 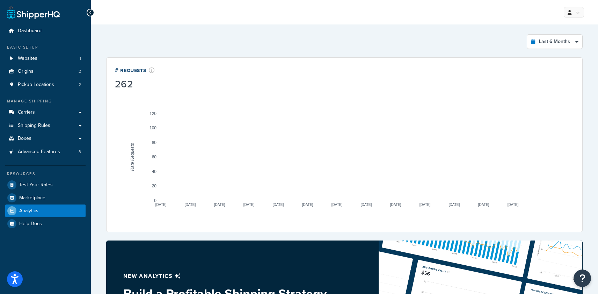 I want to click on span: Advanced Features, so click(x=39, y=152).